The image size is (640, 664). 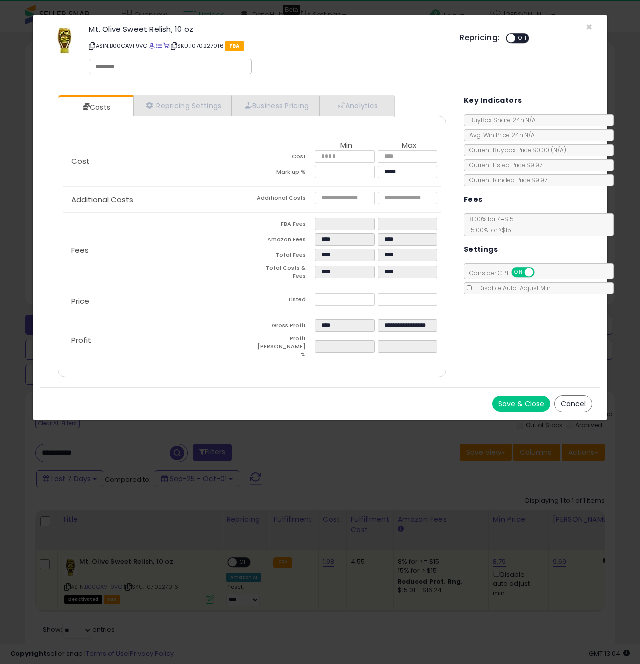 I want to click on span: $0.00, so click(x=549, y=150).